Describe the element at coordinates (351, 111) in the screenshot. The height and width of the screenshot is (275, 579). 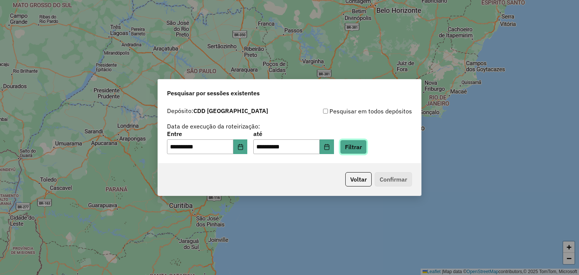
I see `div: Pesquisar em todos depósitos` at that location.